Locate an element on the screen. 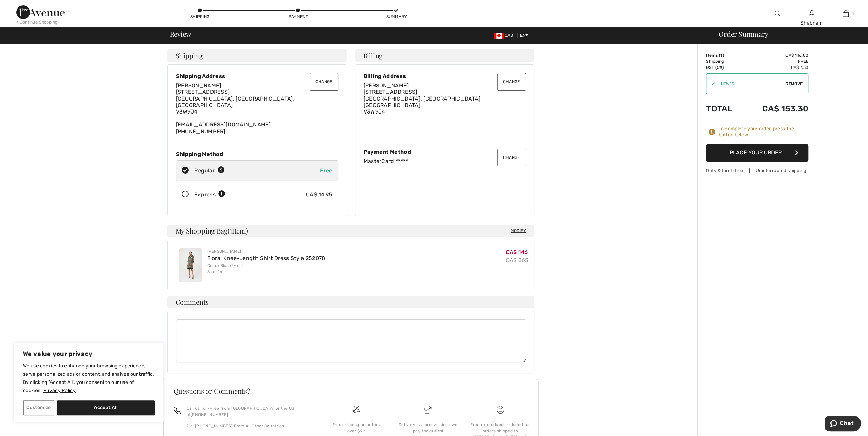  div: Color: Black/Multi Size: 16 is located at coordinates (266, 269).